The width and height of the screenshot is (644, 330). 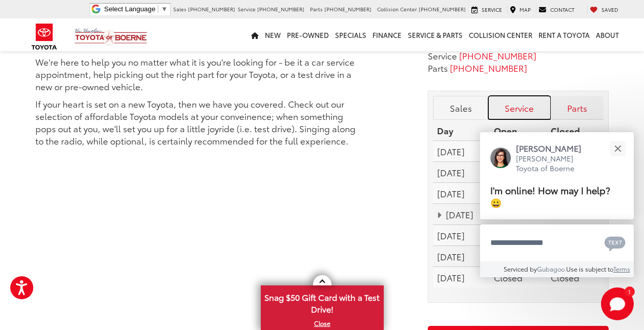 What do you see at coordinates (397, 9) in the screenshot?
I see `span: Collision Center` at bounding box center [397, 9].